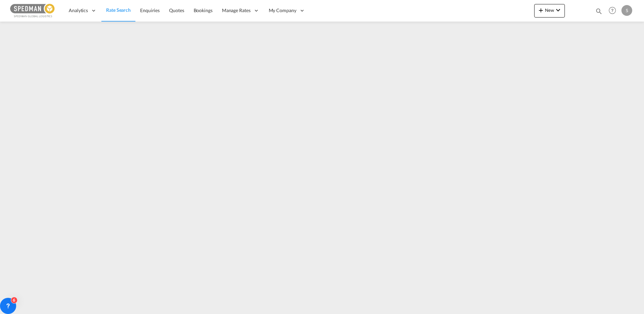  What do you see at coordinates (119, 10) in the screenshot?
I see `span: Rate Search` at bounding box center [119, 10].